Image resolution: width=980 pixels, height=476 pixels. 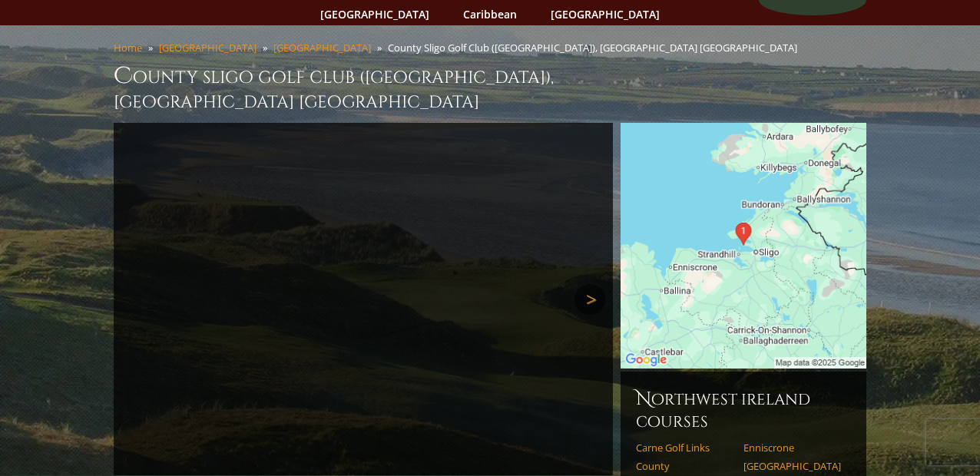 I want to click on a: Home, so click(x=128, y=47).